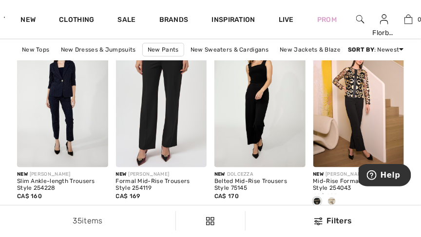  What do you see at coordinates (36, 50) in the screenshot?
I see `a: New Tops` at bounding box center [36, 50].